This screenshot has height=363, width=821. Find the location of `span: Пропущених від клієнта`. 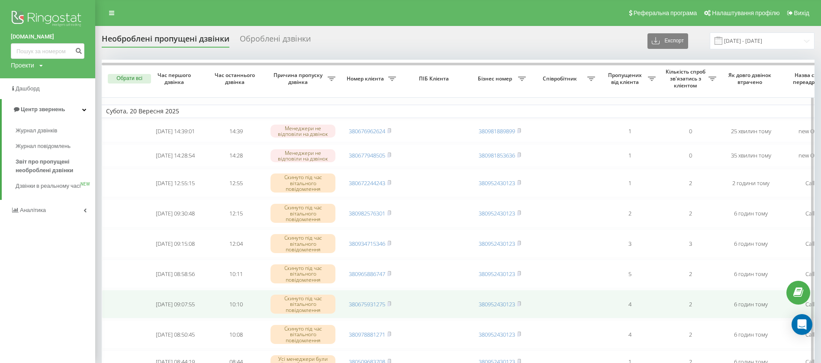

span: Пропущених від клієнта is located at coordinates (626, 78).